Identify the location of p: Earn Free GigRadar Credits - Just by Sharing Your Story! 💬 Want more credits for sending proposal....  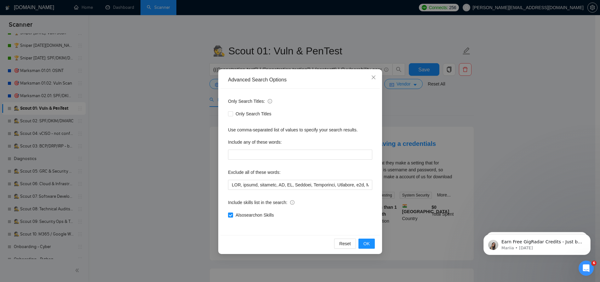
(68, 21).